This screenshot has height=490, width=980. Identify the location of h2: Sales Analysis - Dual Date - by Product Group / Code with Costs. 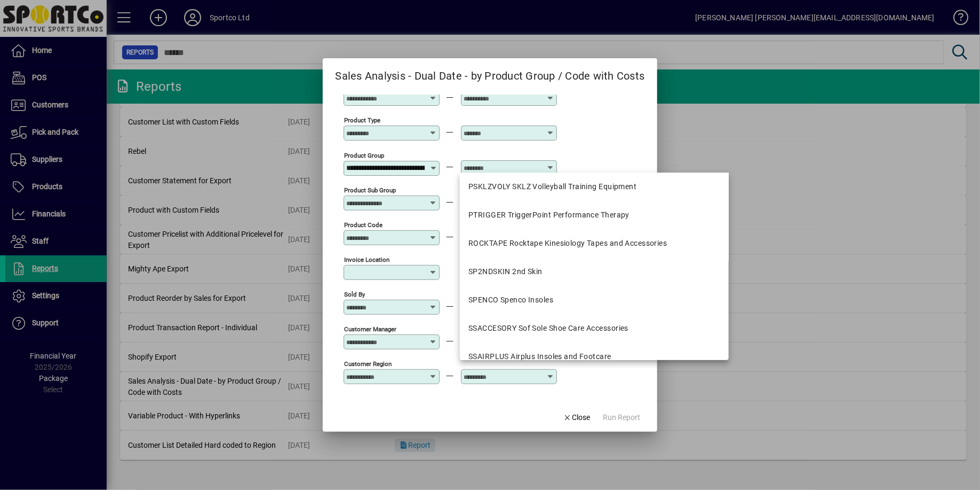
(490, 71).